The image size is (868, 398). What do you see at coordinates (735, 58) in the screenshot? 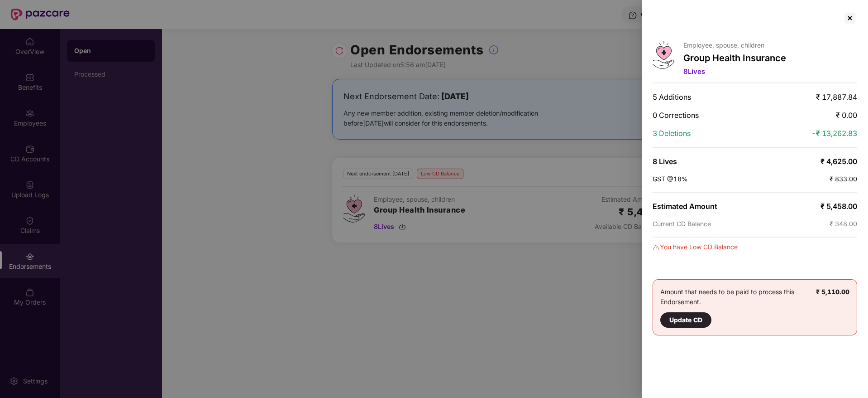
I see `p: Group Health Insurance` at bounding box center [735, 58].